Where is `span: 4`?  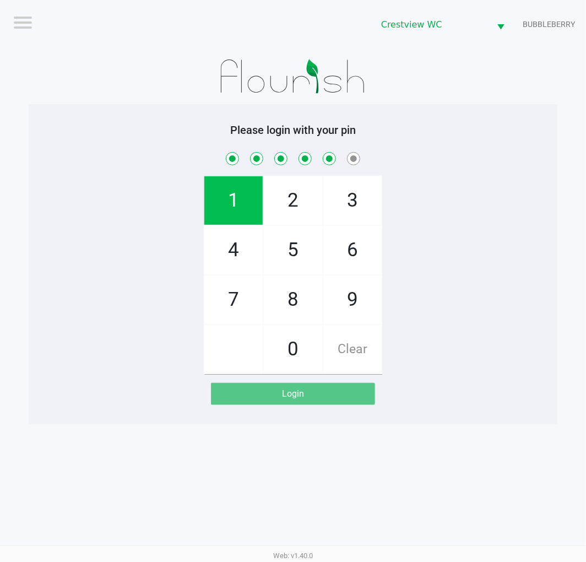
span: 4 is located at coordinates (234, 250).